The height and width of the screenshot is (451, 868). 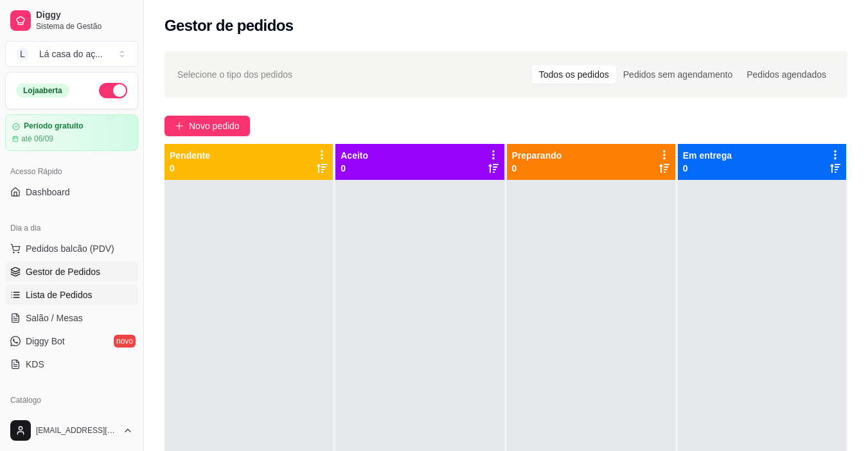 I want to click on div: Catálogo, so click(x=71, y=400).